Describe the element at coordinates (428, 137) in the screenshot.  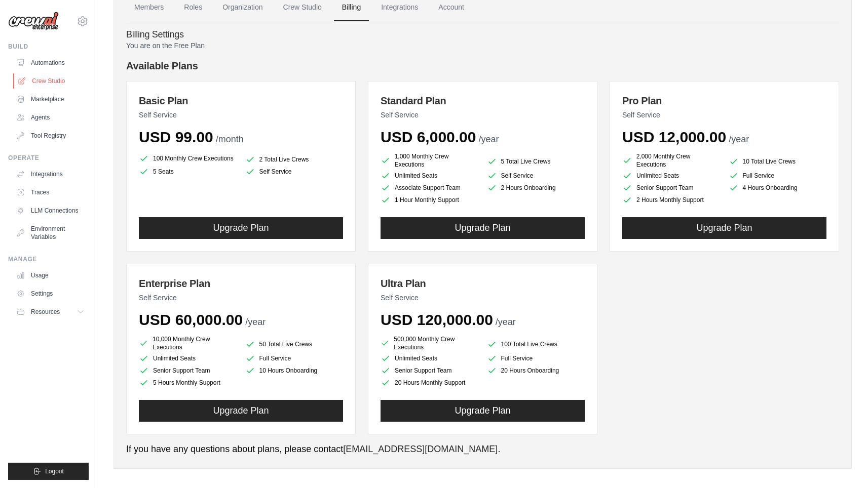
I see `span: USD 6,000.00` at that location.